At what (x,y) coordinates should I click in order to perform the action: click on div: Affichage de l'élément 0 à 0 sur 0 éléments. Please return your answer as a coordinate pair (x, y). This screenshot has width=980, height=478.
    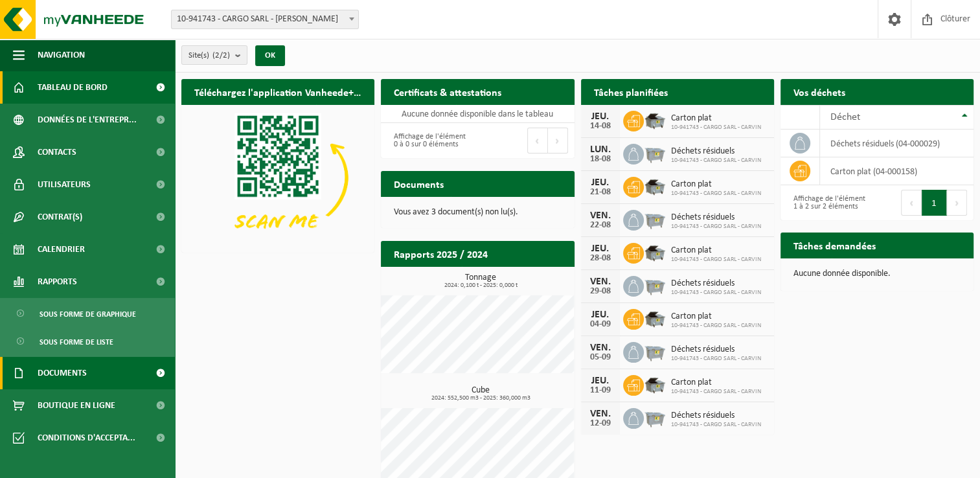
    Looking at the image, I should click on (429, 141).